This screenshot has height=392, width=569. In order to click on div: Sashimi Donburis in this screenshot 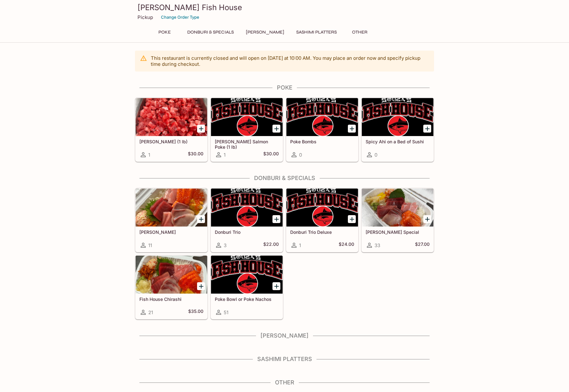, I will do `click(171, 208)`.